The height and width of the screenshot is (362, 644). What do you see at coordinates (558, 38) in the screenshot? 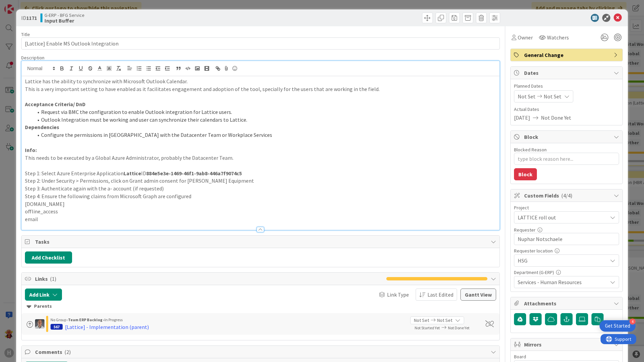
I see `span: Watchers` at bounding box center [558, 38].